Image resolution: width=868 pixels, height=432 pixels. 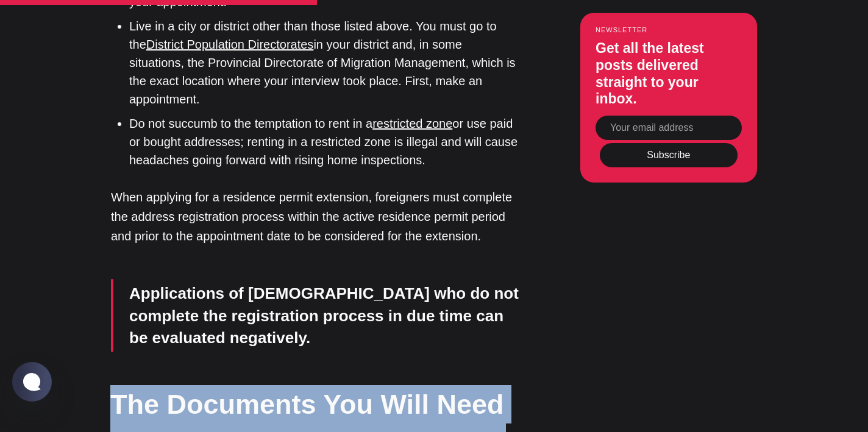 What do you see at coordinates (668, 156) in the screenshot?
I see `button: Subscribe` at bounding box center [668, 156].